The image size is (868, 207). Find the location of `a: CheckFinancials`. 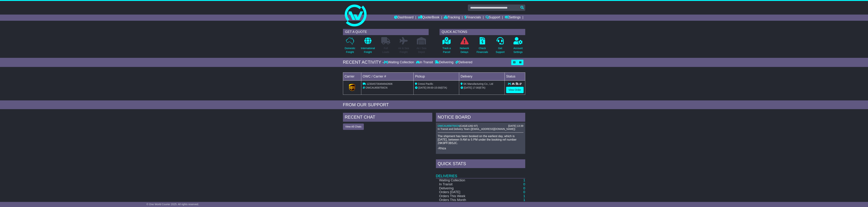

a: CheckFinancials is located at coordinates (482, 47).